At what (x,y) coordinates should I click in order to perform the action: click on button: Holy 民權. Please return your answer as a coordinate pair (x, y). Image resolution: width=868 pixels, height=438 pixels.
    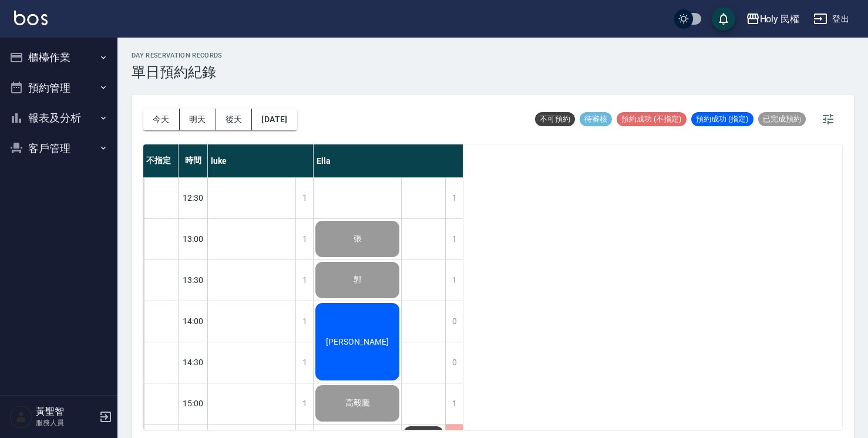
    Looking at the image, I should click on (772, 18).